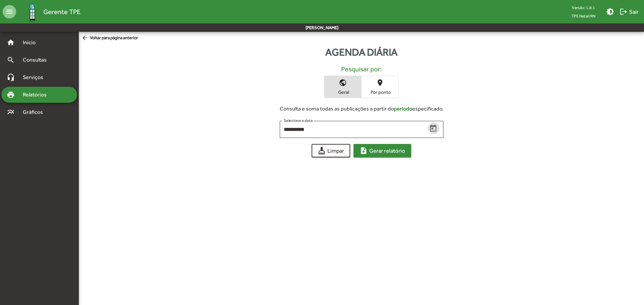  I want to click on mat-icon: search, so click(11, 60).